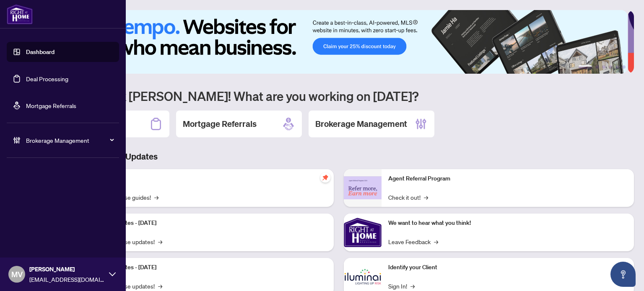 The image size is (644, 291). Describe the element at coordinates (413, 242) in the screenshot. I see `a: Leave Feedback→` at that location.